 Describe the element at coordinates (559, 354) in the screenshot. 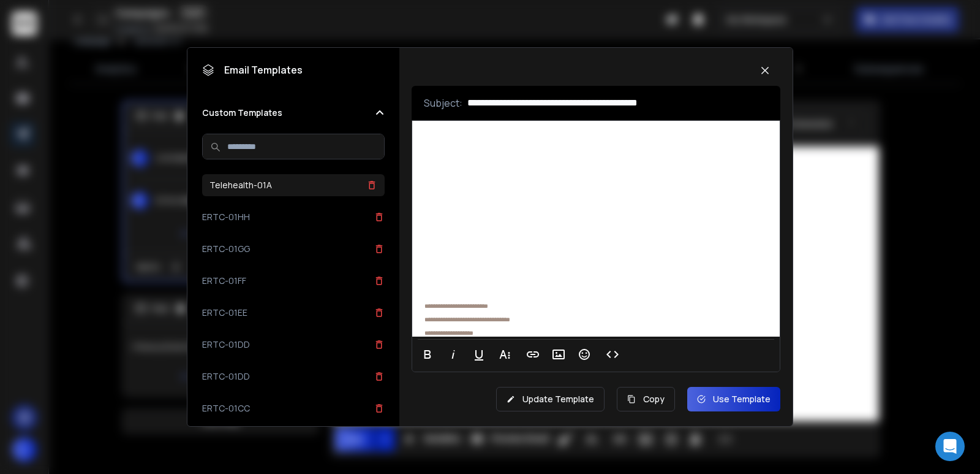

I see `button: Insert Image (Ctrl+P)` at that location.